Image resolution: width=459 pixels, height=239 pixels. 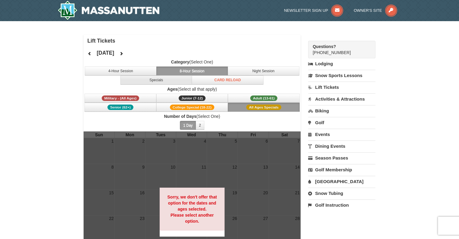 What do you see at coordinates (192, 107) in the screenshot?
I see `button: College Special (18-22)` at bounding box center [192, 107].